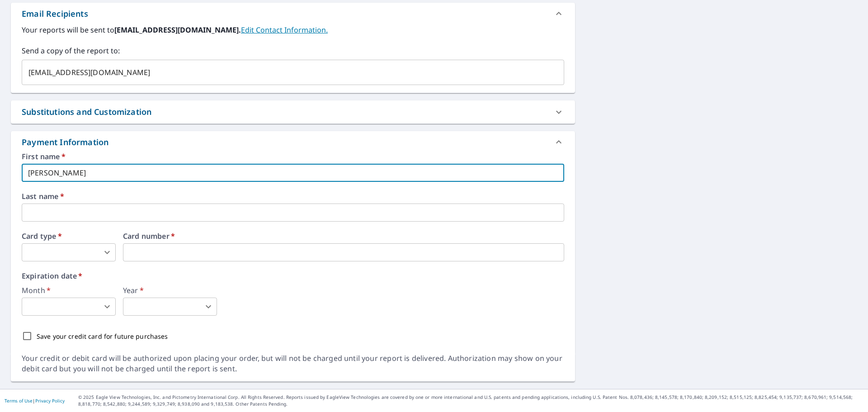 The width and height of the screenshot is (868, 412). I want to click on label: Send a copy of the report to:, so click(293, 51).